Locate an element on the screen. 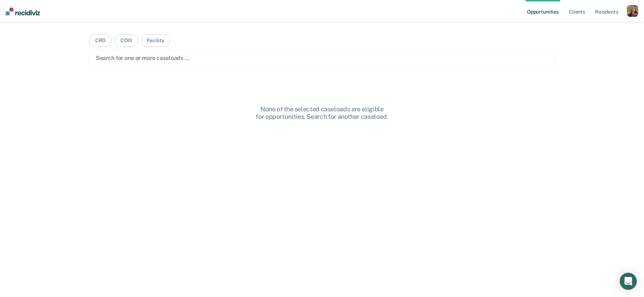 The image size is (644, 297). button: Facility is located at coordinates (155, 41).